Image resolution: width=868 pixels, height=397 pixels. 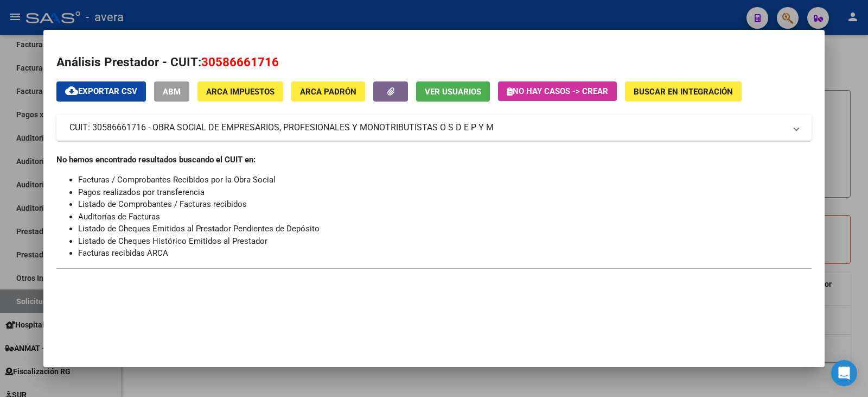 I want to click on li: Facturas recibidas ARCA, so click(x=445, y=253).